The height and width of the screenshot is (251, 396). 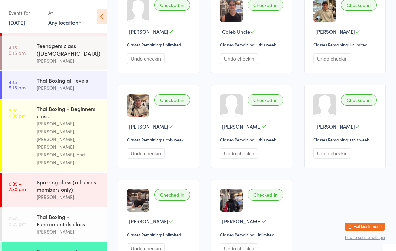 What do you see at coordinates (69, 80) in the screenshot?
I see `div: Thai Boxing all levels` at bounding box center [69, 80].